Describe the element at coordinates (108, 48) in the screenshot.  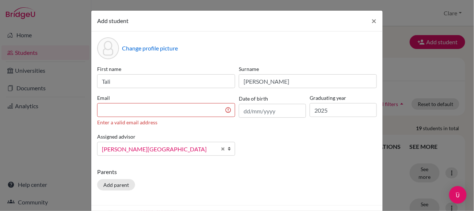
I see `div: Profile picture` at that location.